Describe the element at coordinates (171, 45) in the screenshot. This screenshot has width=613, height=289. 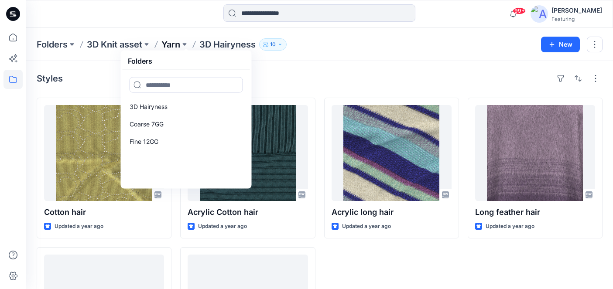
I see `a: Yarn` at that location.